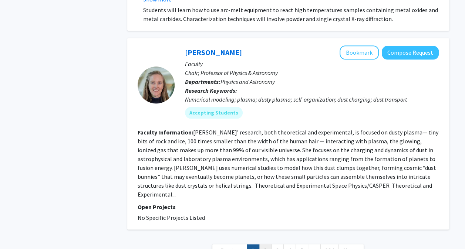 This screenshot has height=249, width=465. What do you see at coordinates (291, 14) in the screenshot?
I see `p: Students will learn how to use arc-melt equipment to react high temperatures samples containing m...` at bounding box center [291, 14].